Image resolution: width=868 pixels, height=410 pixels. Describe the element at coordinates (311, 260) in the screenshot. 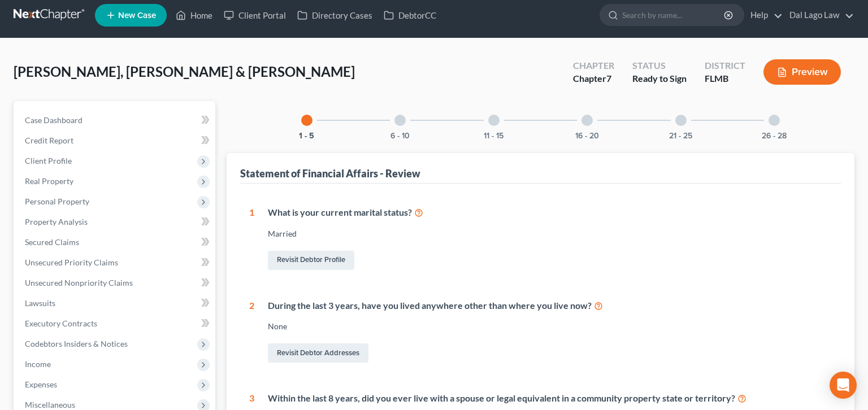

I see `a: Revisit Debtor Profile` at that location.